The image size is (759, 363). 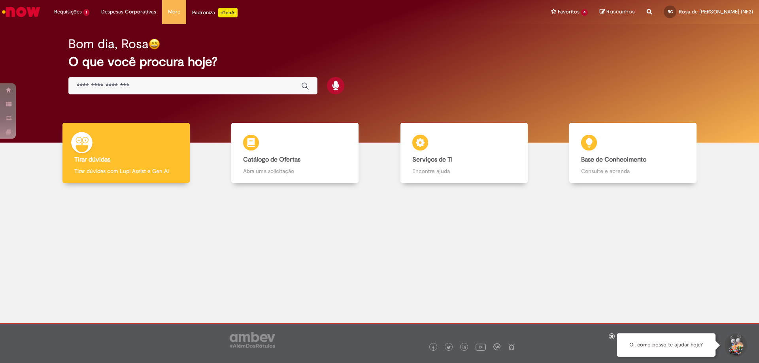 I want to click on b: Base de Conhecimento, so click(x=613, y=160).